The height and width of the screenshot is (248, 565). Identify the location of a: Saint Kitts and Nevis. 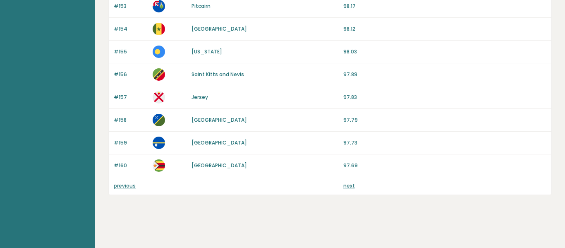
(218, 74).